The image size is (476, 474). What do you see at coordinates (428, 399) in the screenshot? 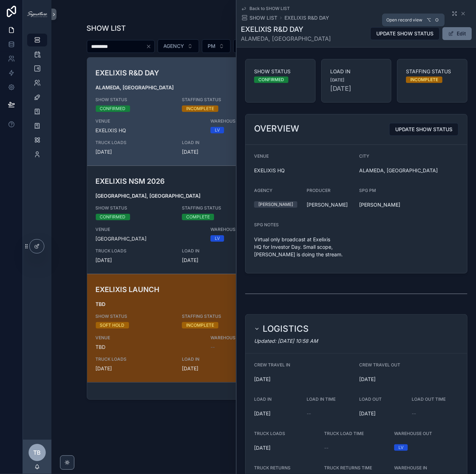
I see `span: LOAD OUT TIME` at bounding box center [428, 399].